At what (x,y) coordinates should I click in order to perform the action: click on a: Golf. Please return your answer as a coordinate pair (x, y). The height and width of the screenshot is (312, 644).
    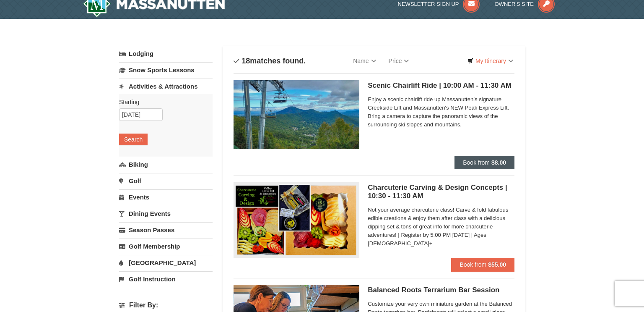
    Looking at the image, I should click on (166, 180).